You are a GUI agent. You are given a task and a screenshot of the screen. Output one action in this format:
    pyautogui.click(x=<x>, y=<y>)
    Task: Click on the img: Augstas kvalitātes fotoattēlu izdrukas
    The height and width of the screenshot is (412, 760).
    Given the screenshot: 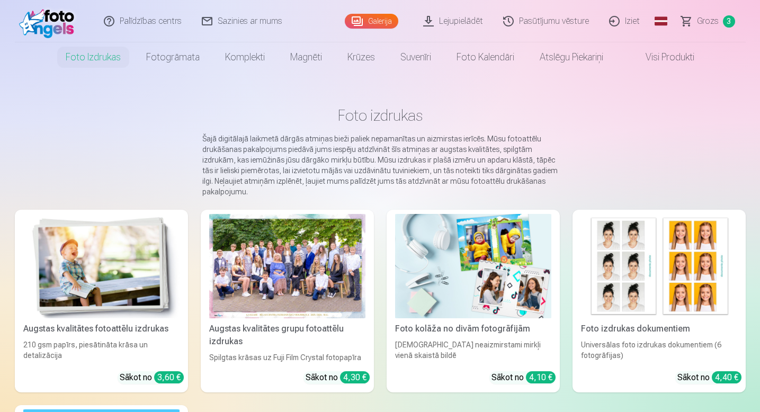 What is the action you would take?
    pyautogui.click(x=101, y=266)
    